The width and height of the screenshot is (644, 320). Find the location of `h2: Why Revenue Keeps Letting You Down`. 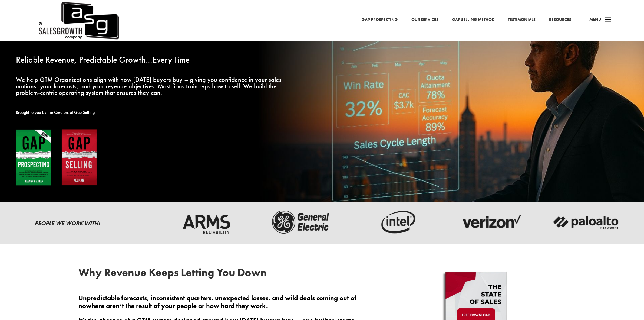

h2: Why Revenue Keeps Letting You Down is located at coordinates (219, 274).